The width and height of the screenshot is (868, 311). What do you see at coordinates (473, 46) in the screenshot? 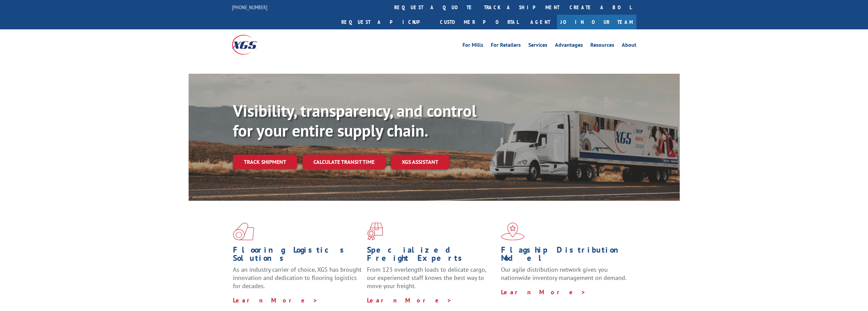
I see `a: For Mills` at bounding box center [473, 46].